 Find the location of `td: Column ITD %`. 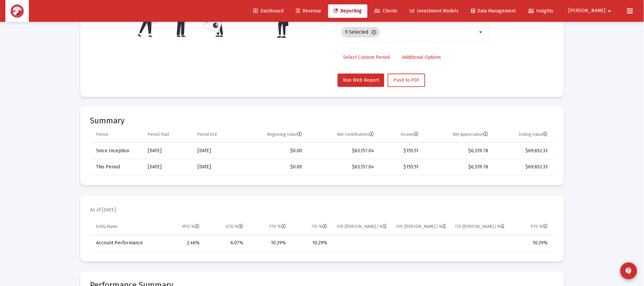

td: Column ITD % is located at coordinates (311, 227).